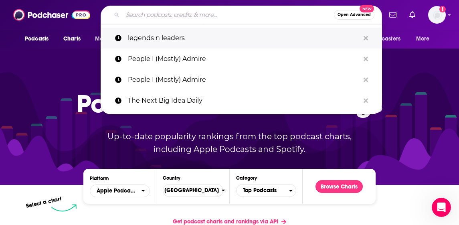 This screenshot has width=459, height=225. Describe the element at coordinates (339, 186) in the screenshot. I see `a: Browse Charts` at that location.